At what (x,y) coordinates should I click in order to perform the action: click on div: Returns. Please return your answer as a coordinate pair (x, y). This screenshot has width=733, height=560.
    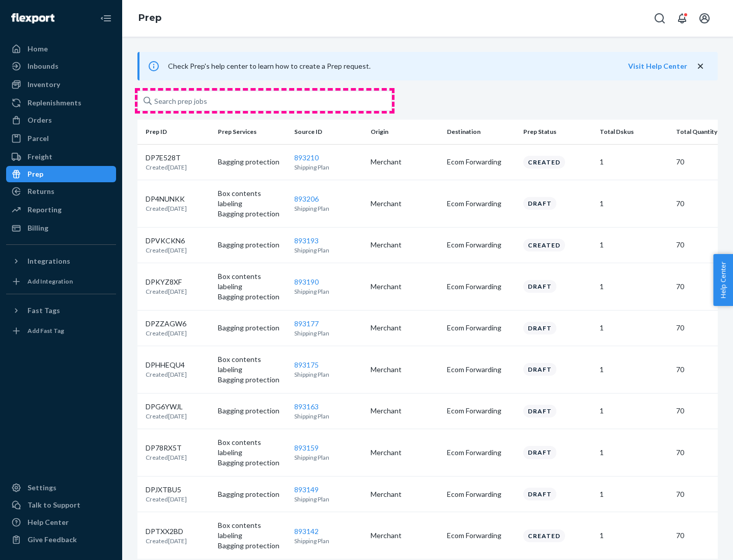
    Looking at the image, I should click on (41, 192).